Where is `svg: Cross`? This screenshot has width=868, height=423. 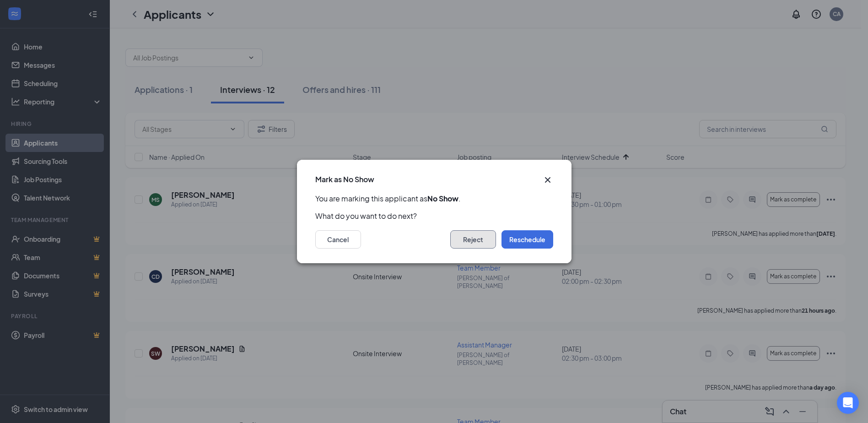 svg: Cross is located at coordinates (548, 180).